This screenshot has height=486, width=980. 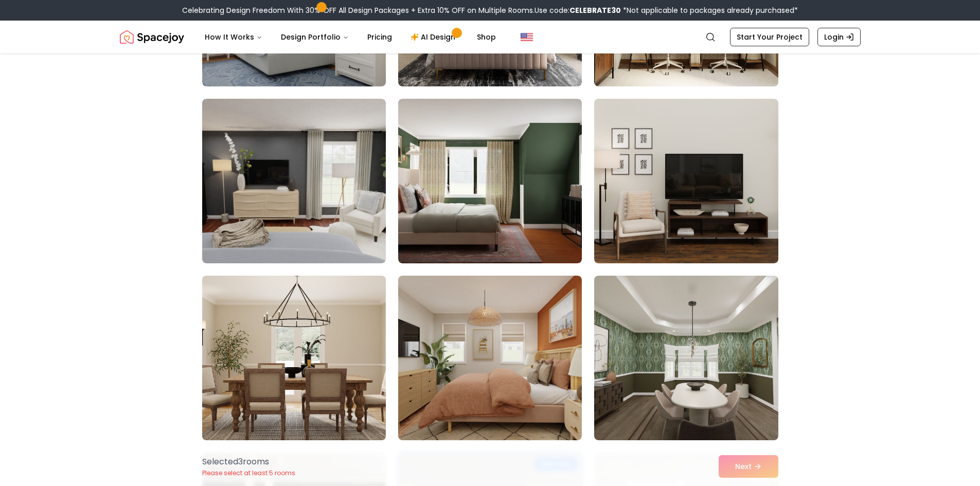 What do you see at coordinates (152, 37) in the screenshot?
I see `img: Spacejoy Logo` at bounding box center [152, 37].